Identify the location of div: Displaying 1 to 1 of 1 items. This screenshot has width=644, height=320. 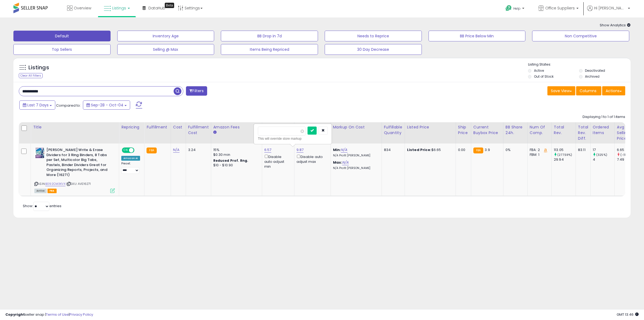
(604, 117).